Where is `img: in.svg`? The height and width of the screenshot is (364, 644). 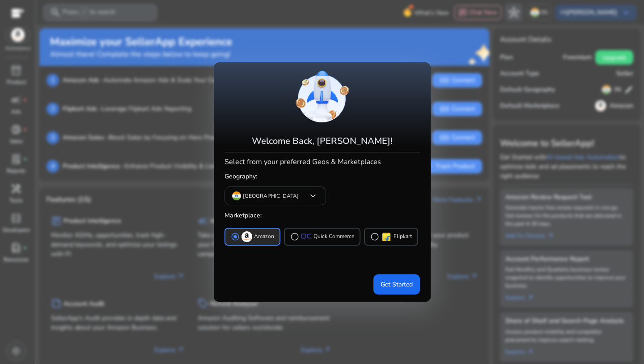 img: in.svg is located at coordinates (237, 196).